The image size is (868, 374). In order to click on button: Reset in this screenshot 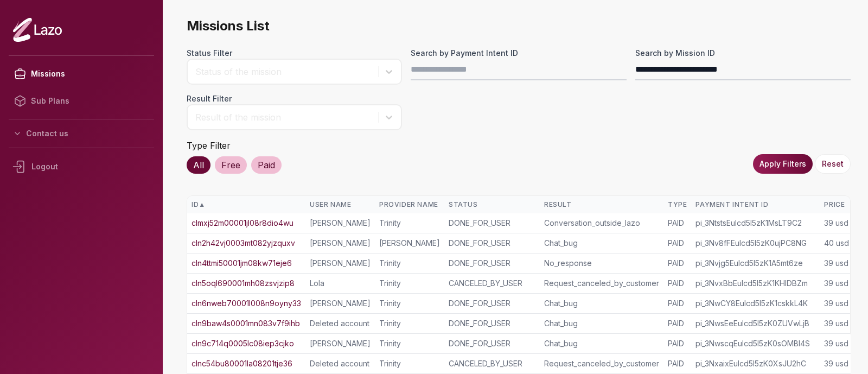, I will do `click(832, 164)`.